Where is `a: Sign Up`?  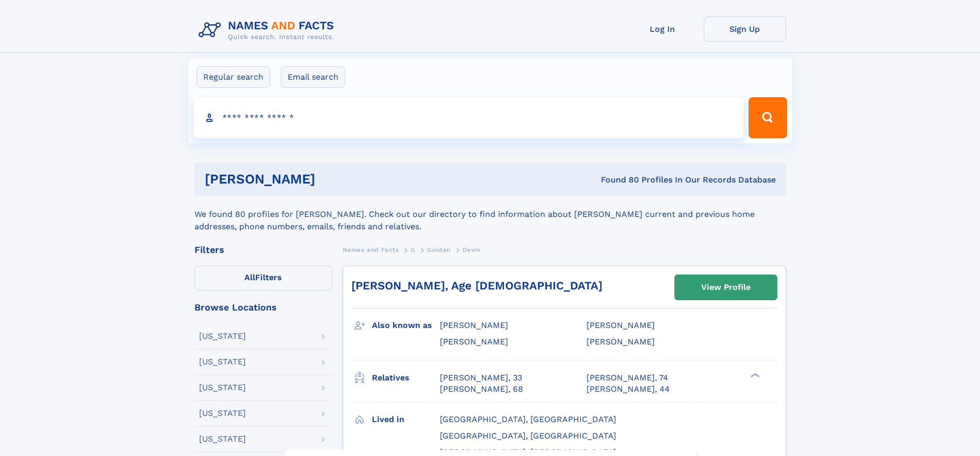
a: Sign Up is located at coordinates (745, 29).